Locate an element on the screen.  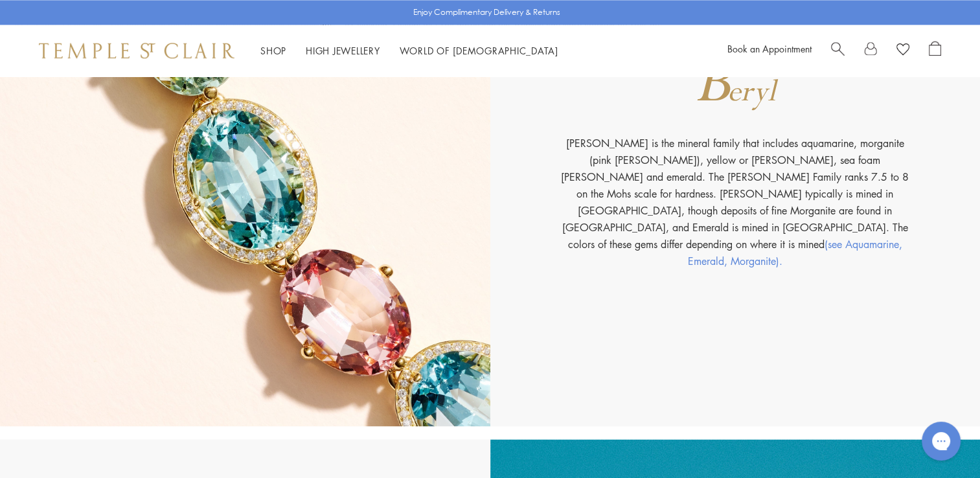
a: Open Shopping Bag is located at coordinates (935, 50).